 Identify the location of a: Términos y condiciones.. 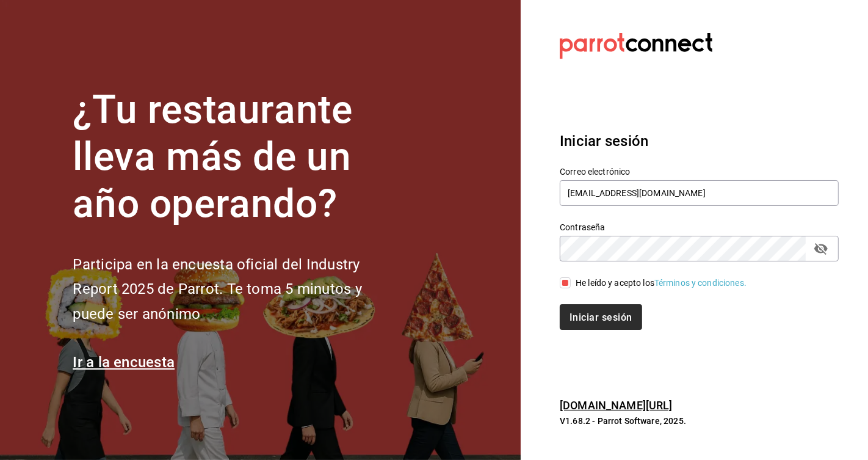
(700, 282).